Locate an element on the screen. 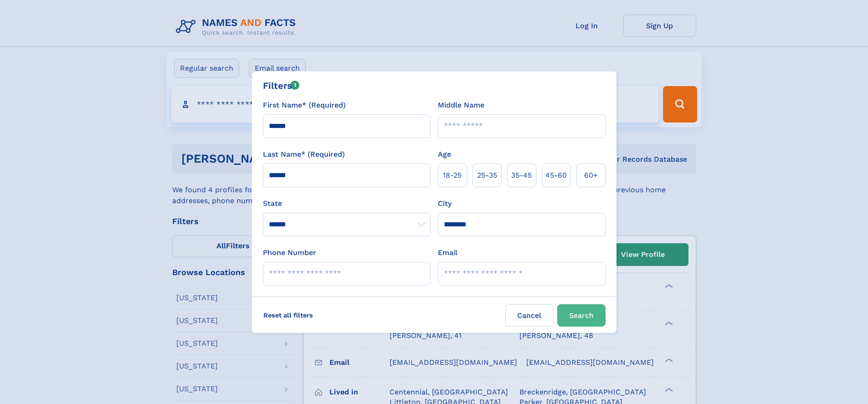 The height and width of the screenshot is (404, 868). label: Phone Number is located at coordinates (289, 253).